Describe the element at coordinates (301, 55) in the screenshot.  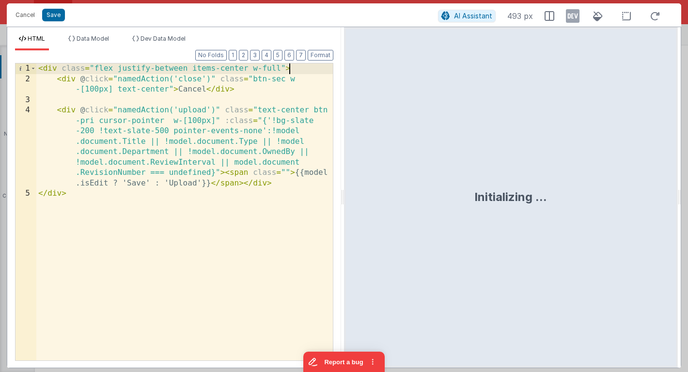
I see `button: 7` at that location.